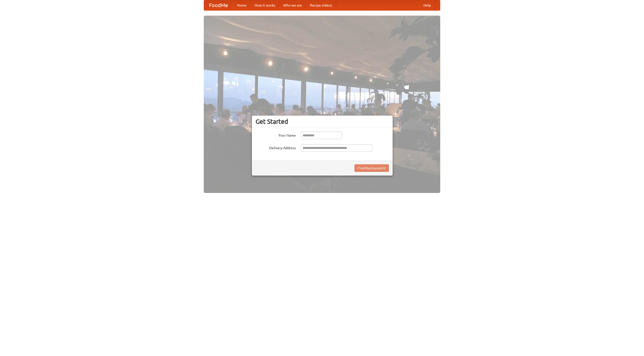 The height and width of the screenshot is (356, 644). I want to click on a: Recipe videos, so click(321, 5).